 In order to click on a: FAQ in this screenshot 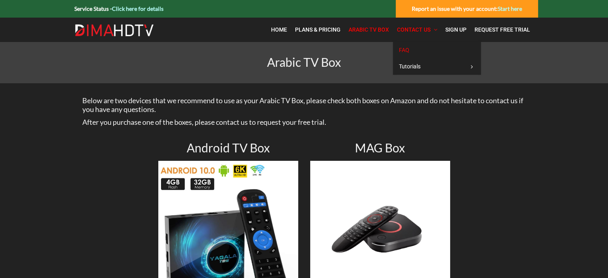, I will do `click(437, 50)`.